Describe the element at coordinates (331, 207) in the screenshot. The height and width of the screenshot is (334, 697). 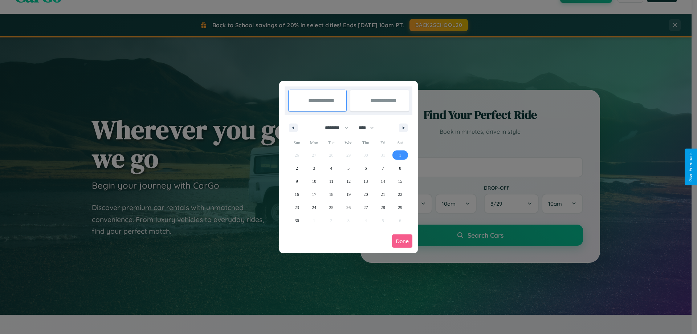
I see `span: 25` at that location.